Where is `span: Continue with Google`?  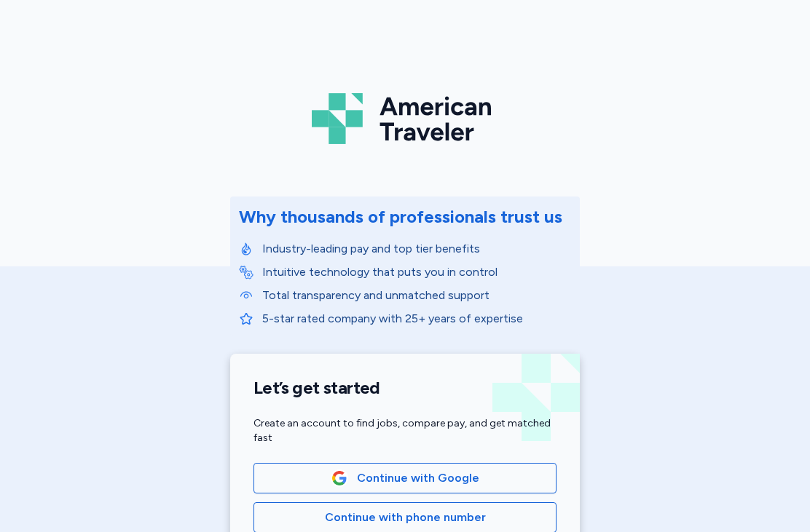 span: Continue with Google is located at coordinates (418, 478).